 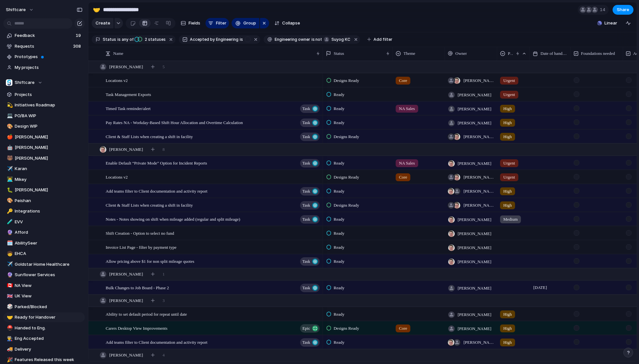 What do you see at coordinates (603, 10) in the screenshot?
I see `span: 14` at bounding box center [603, 10].